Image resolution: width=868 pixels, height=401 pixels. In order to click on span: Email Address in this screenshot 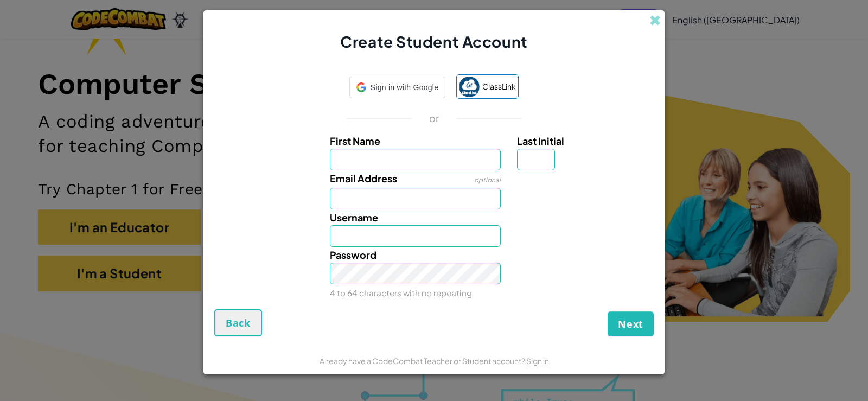, I will do `click(363, 178)`.